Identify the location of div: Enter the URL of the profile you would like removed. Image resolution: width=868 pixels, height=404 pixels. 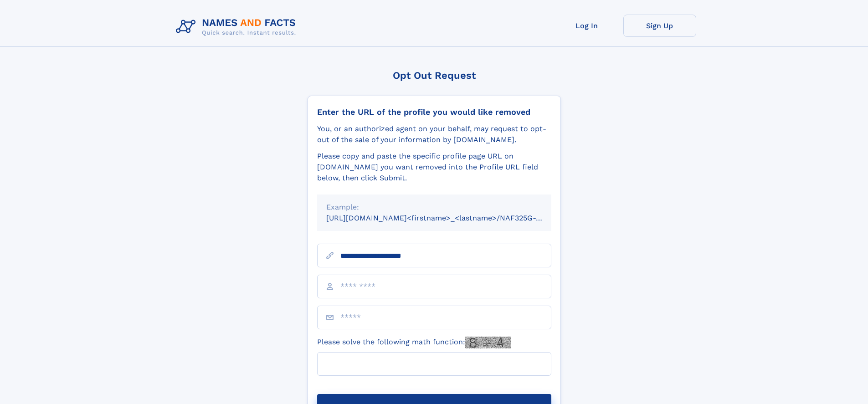
(434, 113).